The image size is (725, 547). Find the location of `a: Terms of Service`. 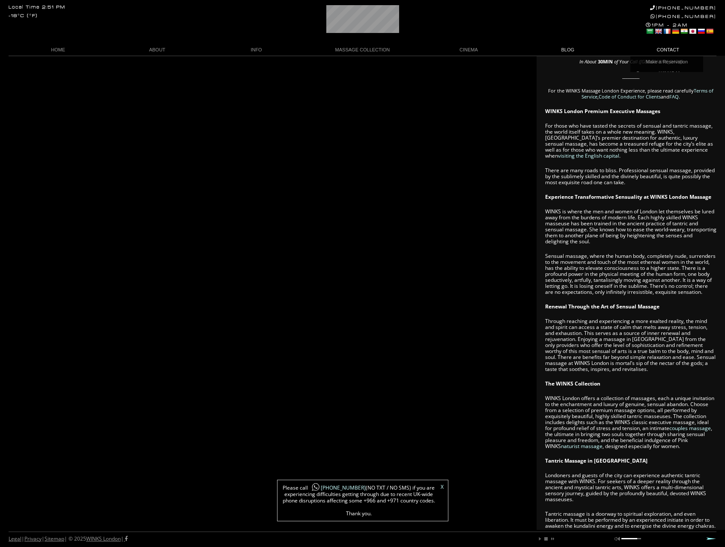

a: Terms of Service is located at coordinates (647, 93).